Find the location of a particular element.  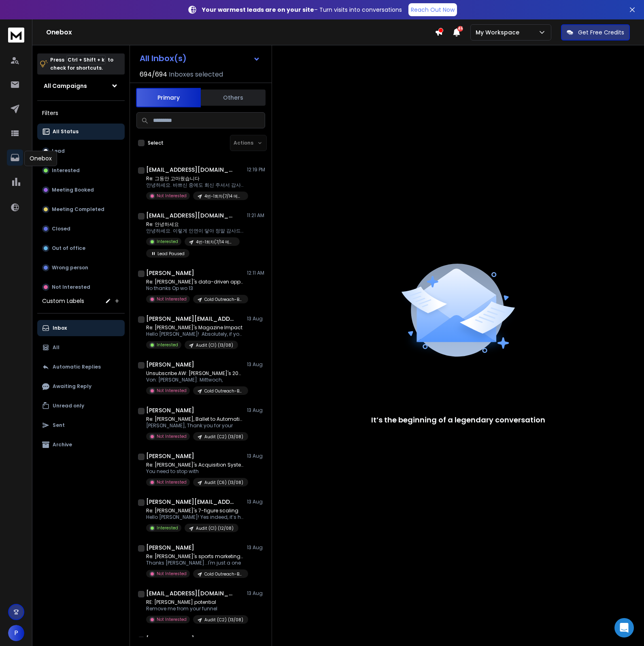

button: All Inbox(s) is located at coordinates (200, 59).